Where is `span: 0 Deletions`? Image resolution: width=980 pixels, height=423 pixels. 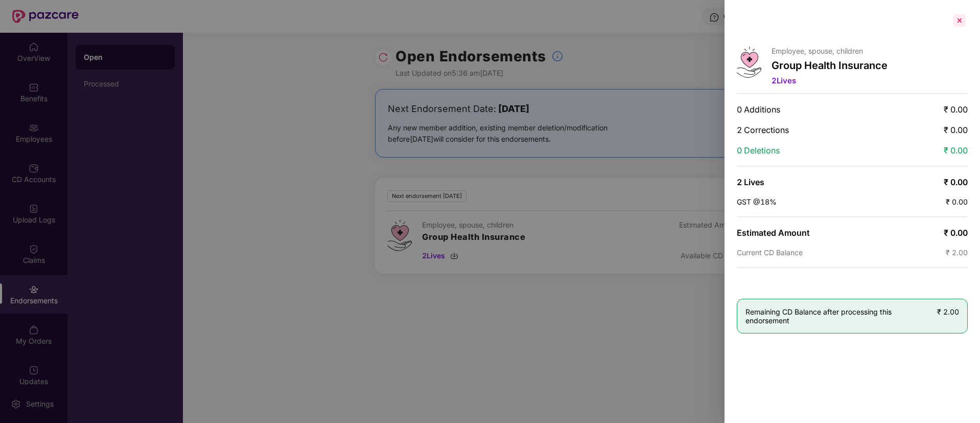
span: 0 Deletions is located at coordinates (758, 150).